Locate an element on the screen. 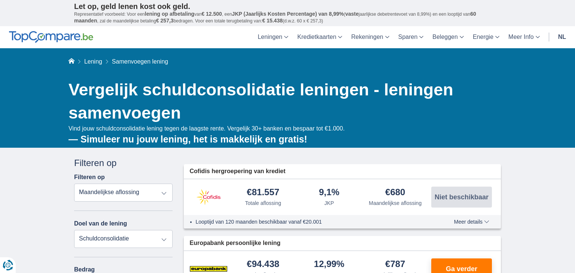 Image resolution: width=575 pixels, height=273 pixels. div: €787 is located at coordinates (395, 265).